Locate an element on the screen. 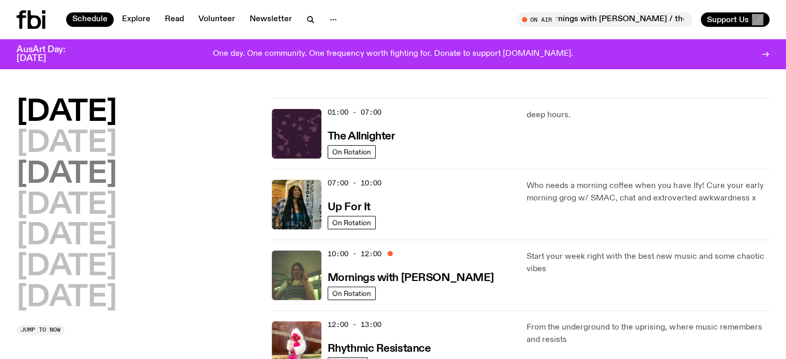  a: Rhythmic Resistance is located at coordinates (379, 348).